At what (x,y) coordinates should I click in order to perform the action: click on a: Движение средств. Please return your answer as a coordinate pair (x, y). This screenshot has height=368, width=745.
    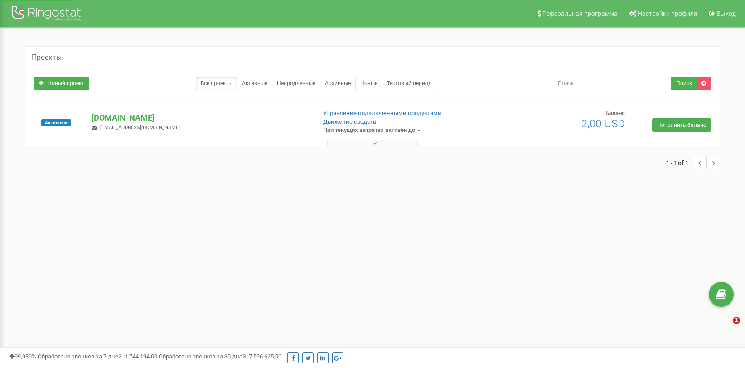
    Looking at the image, I should click on (349, 121).